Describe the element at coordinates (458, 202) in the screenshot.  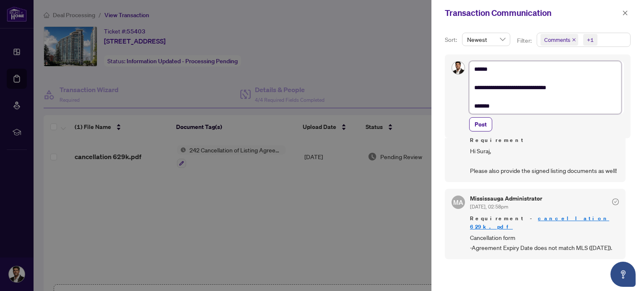
I see `span: MA` at that location.